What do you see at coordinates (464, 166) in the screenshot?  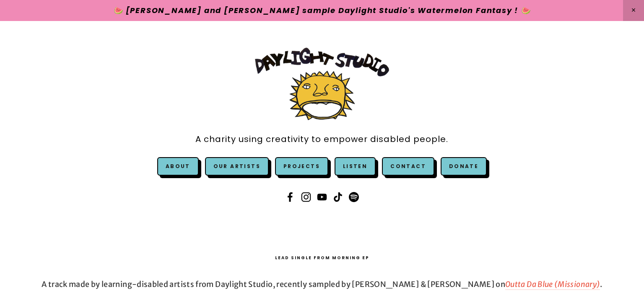 I see `a: Donate` at bounding box center [464, 166].